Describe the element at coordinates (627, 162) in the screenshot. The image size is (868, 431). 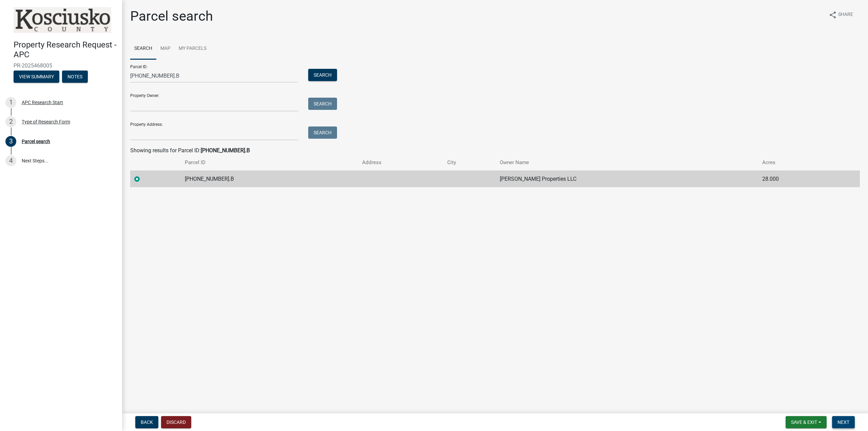
I see `th: Owner Name` at that location.